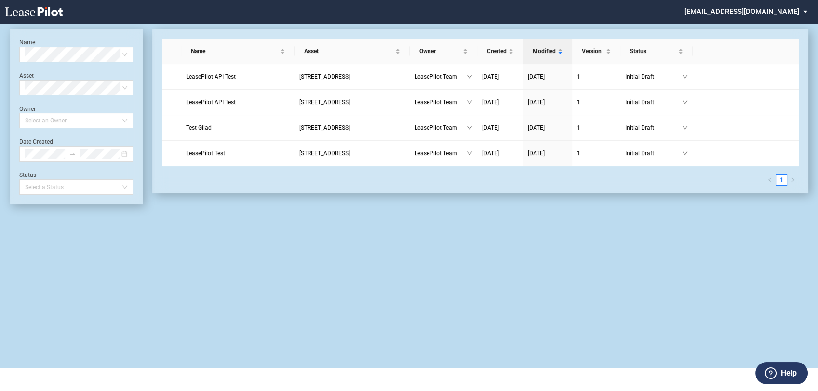 The height and width of the screenshot is (391, 818). Describe the element at coordinates (238, 51) in the screenshot. I see `th: Name` at that location.